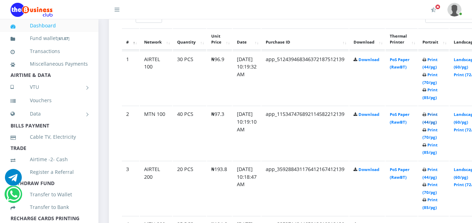 This screenshot has height=223, width=472. Describe the element at coordinates (437, 7) in the screenshot. I see `span: Activate Your Membership` at that location.